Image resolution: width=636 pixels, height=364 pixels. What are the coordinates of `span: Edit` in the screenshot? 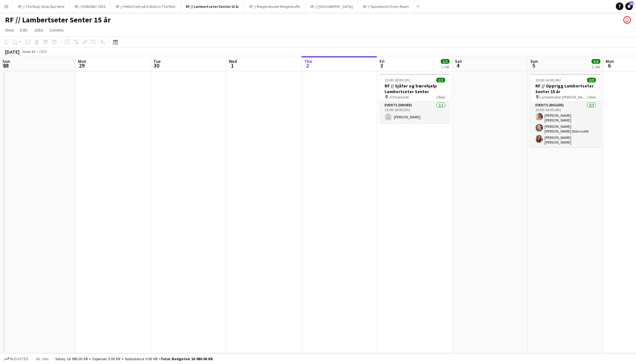 It's located at (24, 30).